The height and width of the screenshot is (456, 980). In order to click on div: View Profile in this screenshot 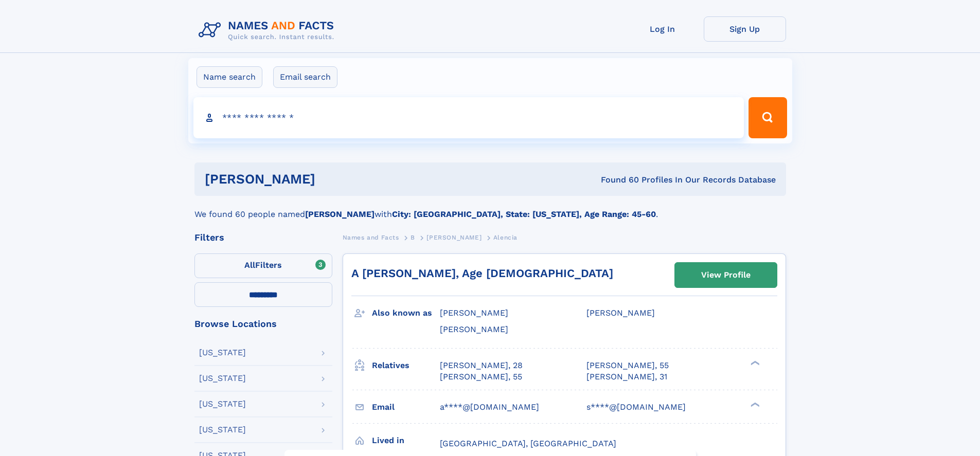, I will do `click(726, 275)`.